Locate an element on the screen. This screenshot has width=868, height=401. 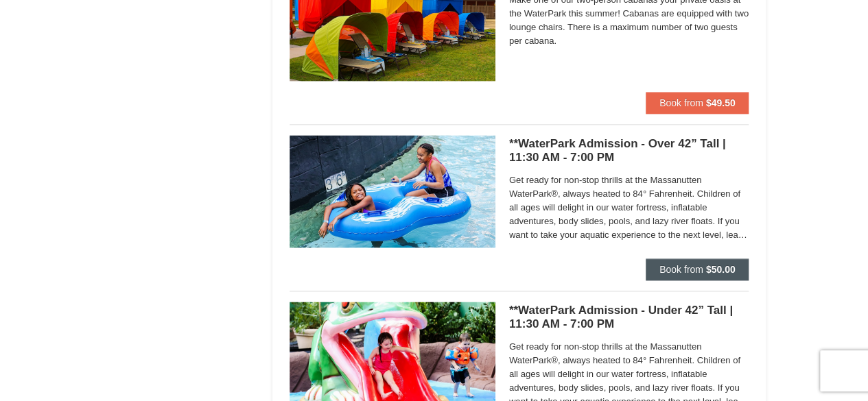
strong: $50.00 is located at coordinates (720, 269).